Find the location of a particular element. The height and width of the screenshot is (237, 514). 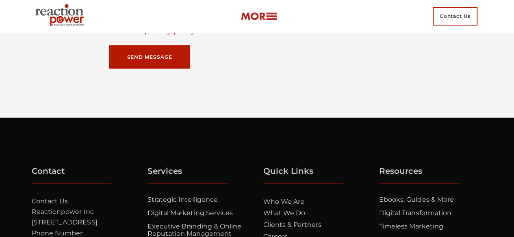

a: Strategic Intelligence is located at coordinates (182, 200).